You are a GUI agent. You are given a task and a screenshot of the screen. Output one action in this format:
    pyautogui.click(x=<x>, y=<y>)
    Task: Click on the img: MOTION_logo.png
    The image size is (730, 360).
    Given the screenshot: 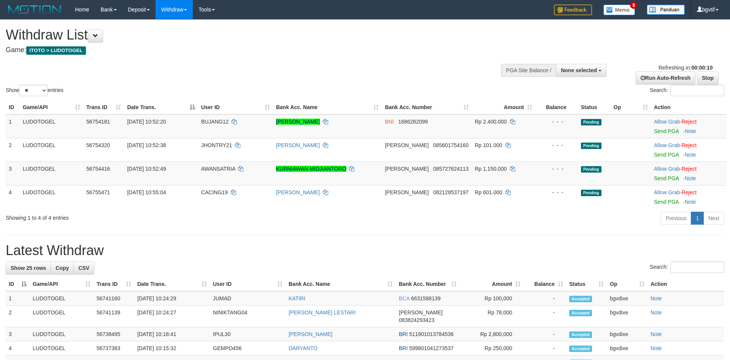 What is the action you would take?
    pyautogui.click(x=35, y=10)
    